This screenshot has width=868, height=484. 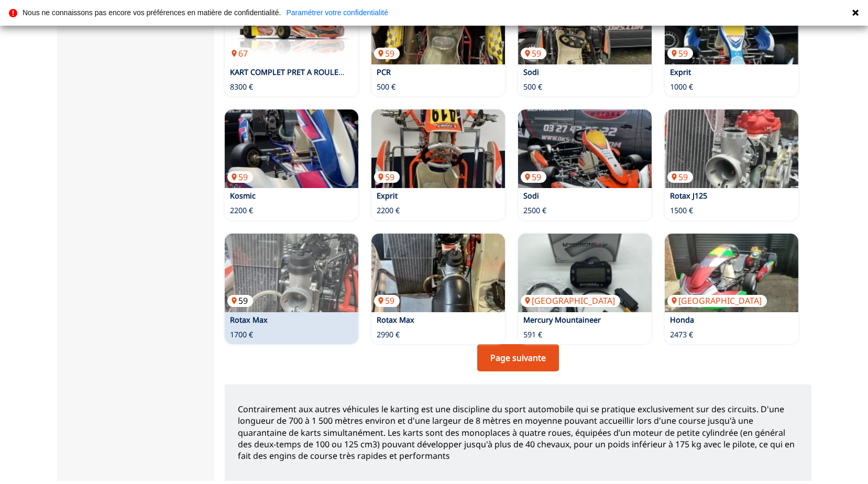 I want to click on a: Kosmic, so click(x=243, y=196).